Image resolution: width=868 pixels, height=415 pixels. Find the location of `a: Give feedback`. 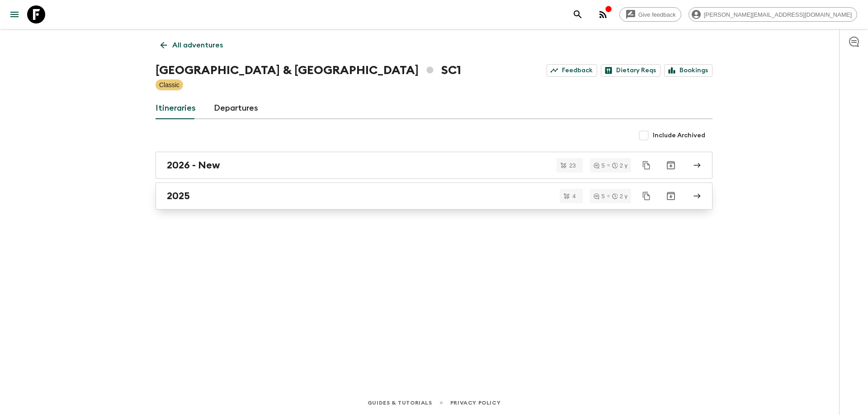

a: Give feedback is located at coordinates (650, 15).